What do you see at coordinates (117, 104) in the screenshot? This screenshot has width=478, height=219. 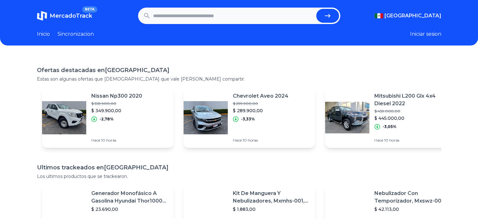 I see `p: $ 359.900,00` at bounding box center [117, 104].